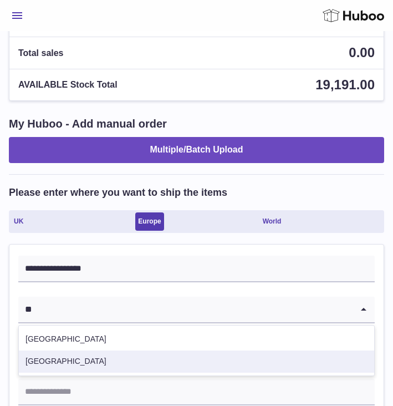 This screenshot has height=406, width=393. I want to click on h2: Please enter where you want to ship the items, so click(118, 192).